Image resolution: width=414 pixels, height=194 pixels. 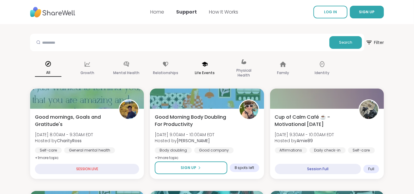 What do you see at coordinates (87, 73) in the screenshot?
I see `p: Growth` at bounding box center [87, 73].